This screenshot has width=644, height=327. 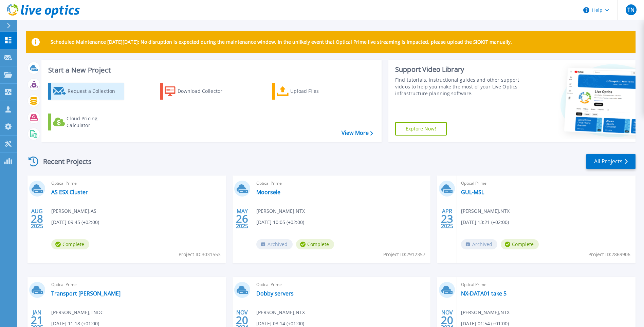 What do you see at coordinates (447, 219) in the screenshot?
I see `span: 23` at bounding box center [447, 219].